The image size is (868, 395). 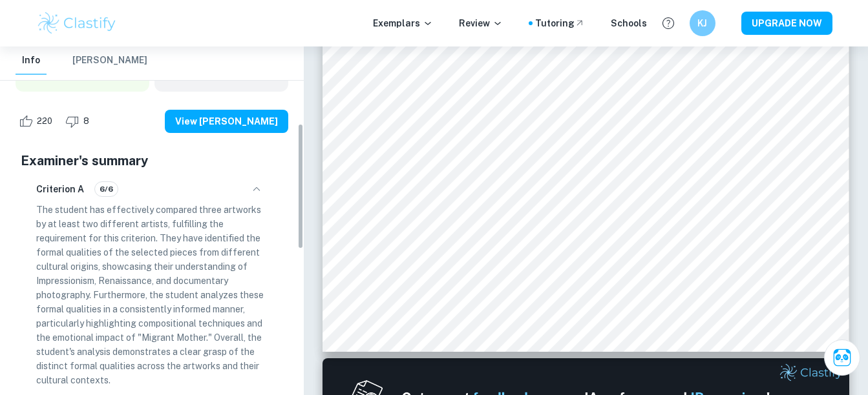 What do you see at coordinates (668, 23) in the screenshot?
I see `button: Help and Feedback` at bounding box center [668, 23].